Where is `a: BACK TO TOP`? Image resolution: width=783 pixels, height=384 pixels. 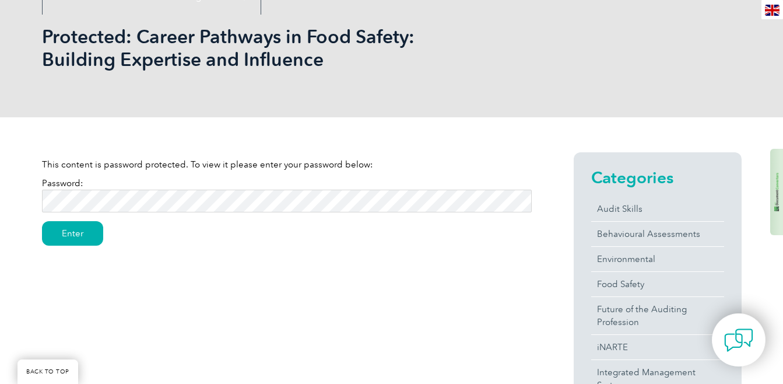 a: BACK TO TOP is located at coordinates (48, 371).